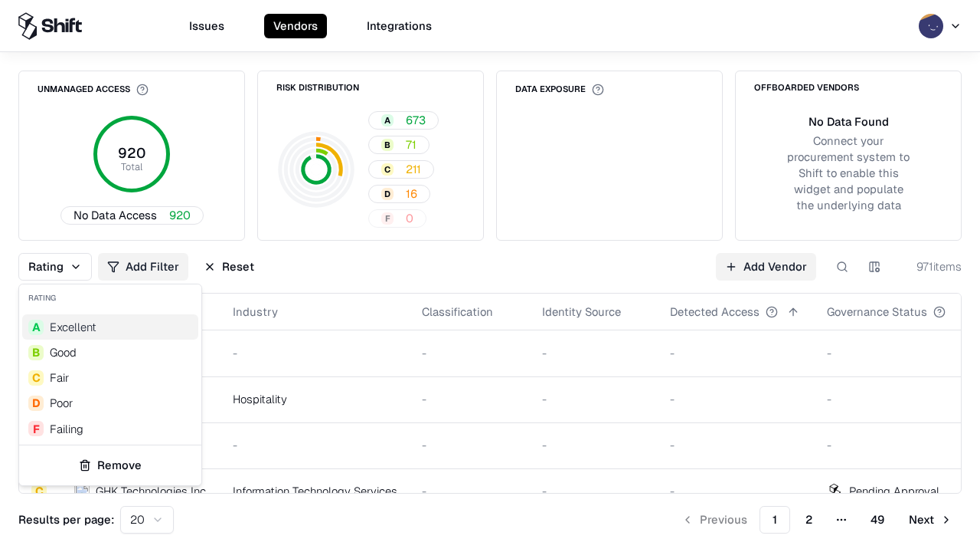 The width and height of the screenshot is (980, 552). I want to click on div: Rating, so click(110, 297).